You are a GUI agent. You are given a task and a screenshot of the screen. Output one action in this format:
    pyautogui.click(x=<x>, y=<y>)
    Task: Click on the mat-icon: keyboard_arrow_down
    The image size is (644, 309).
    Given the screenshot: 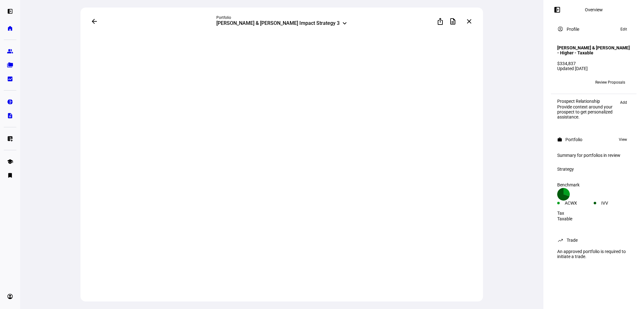 What is the action you would take?
    pyautogui.click(x=345, y=23)
    